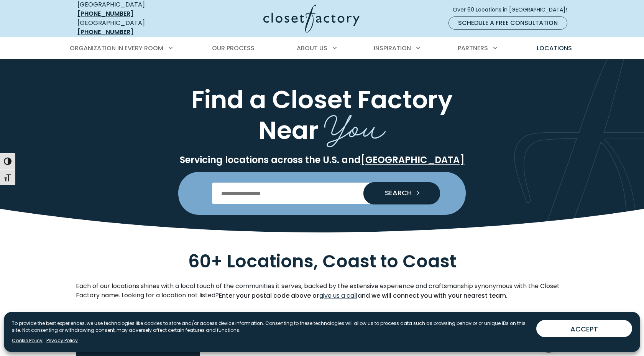  I want to click on a: give us a call, so click(338, 296).